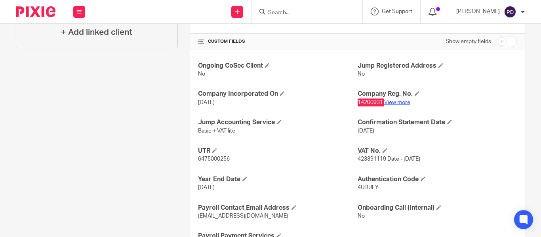 This screenshot has width=541, height=237. What do you see at coordinates (397, 11) in the screenshot?
I see `span: Get Support` at bounding box center [397, 11].